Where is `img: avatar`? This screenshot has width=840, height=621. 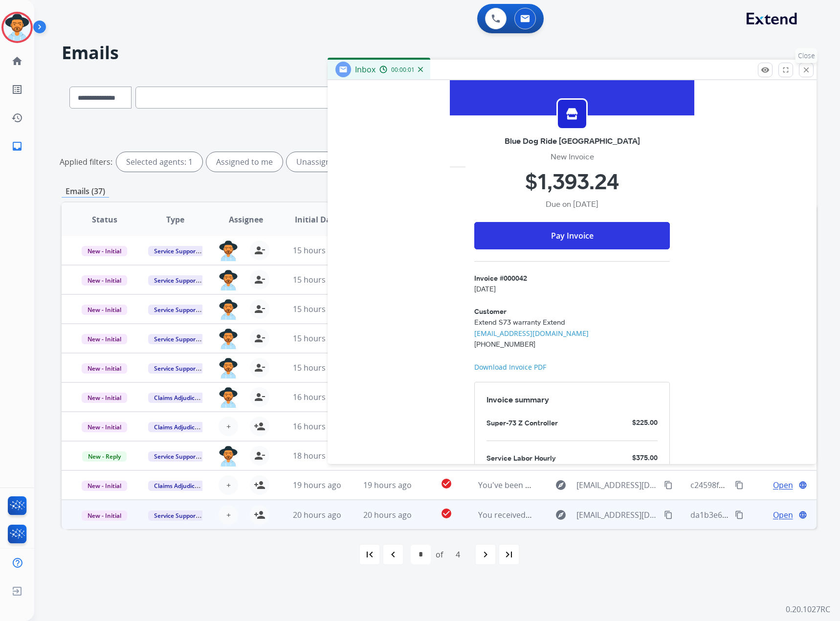
img: avatar is located at coordinates (17, 27).